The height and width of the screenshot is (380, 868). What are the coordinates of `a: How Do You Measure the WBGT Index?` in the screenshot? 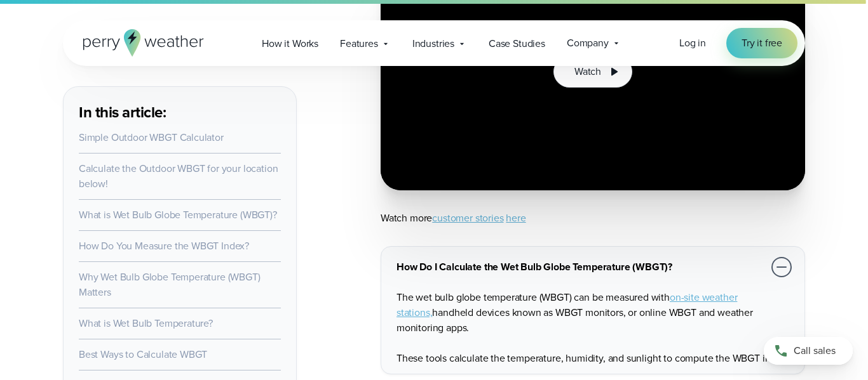 It's located at (164, 246).